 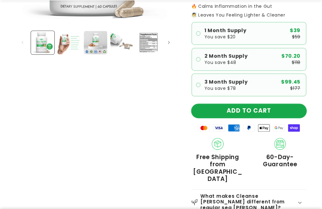 I want to click on button: Load image 5 in gallery view, so click(x=148, y=43).